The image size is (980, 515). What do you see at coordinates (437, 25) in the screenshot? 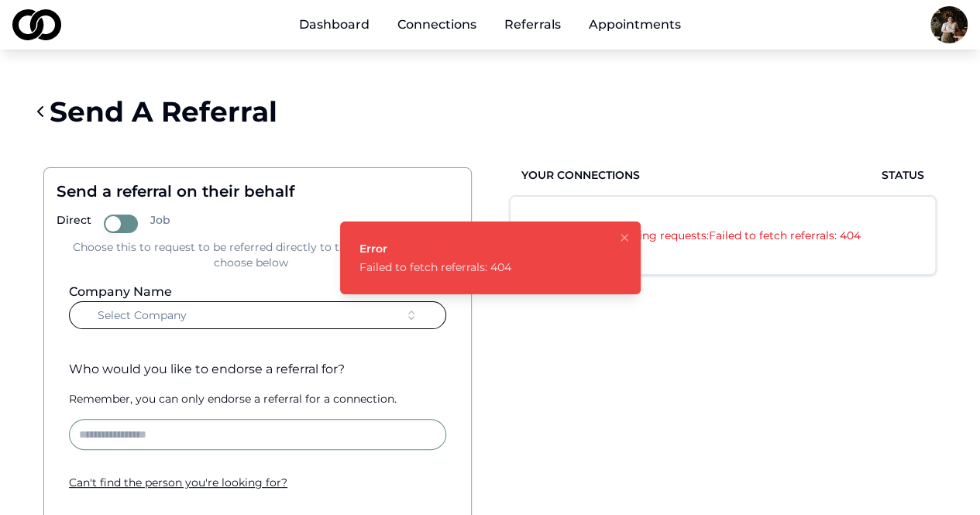
I see `a: Connections` at bounding box center [437, 25].